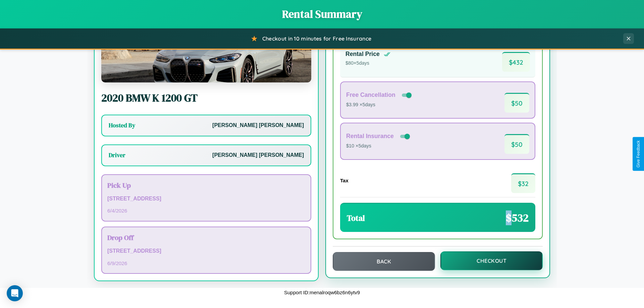 Image resolution: width=644 pixels, height=308 pixels. Describe the element at coordinates (206, 263) in the screenshot. I see `p: 6 / 9 / 2026` at that location.